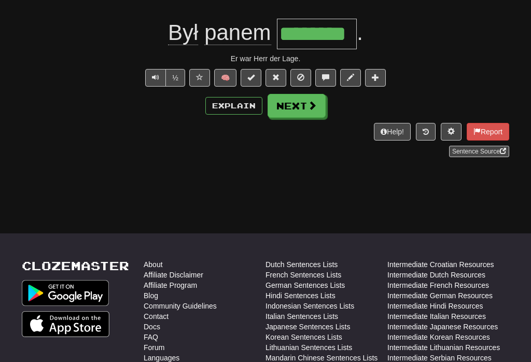  Describe the element at coordinates (436, 316) in the screenshot. I see `a: Intermediate Italian Resources` at that location.